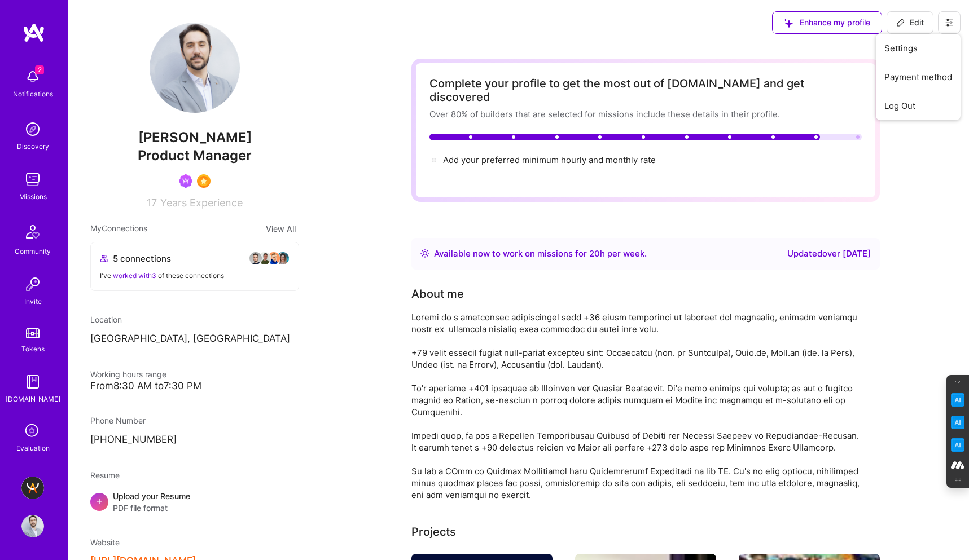 This screenshot has width=969, height=560. What do you see at coordinates (32, 146) in the screenshot?
I see `div: Discovery` at bounding box center [32, 146].